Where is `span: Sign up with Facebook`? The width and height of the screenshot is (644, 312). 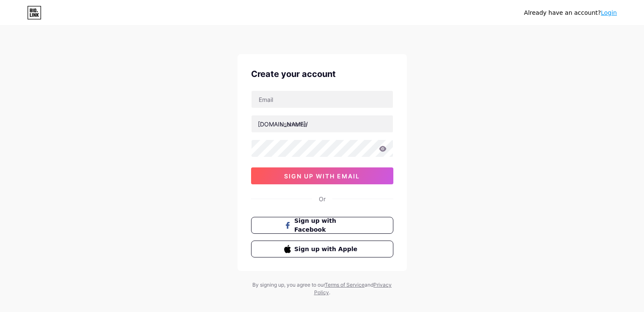 span: Sign up with Facebook is located at coordinates (327, 225).